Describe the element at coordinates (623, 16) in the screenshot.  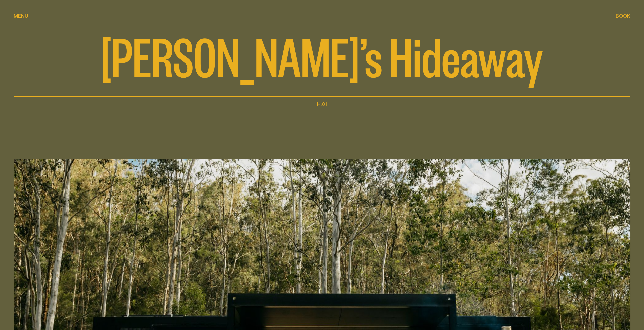
I see `span: Book` at that location.